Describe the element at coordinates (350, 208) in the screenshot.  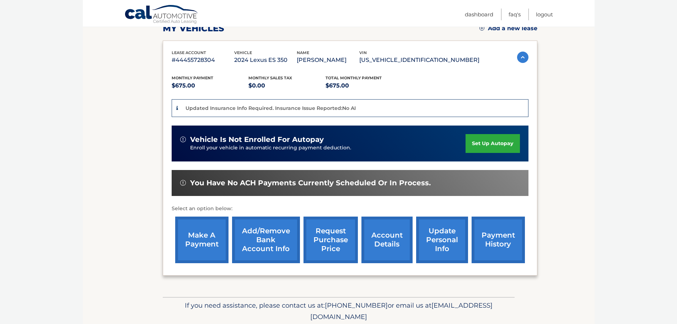
I see `p: Select an option below:` at that location.